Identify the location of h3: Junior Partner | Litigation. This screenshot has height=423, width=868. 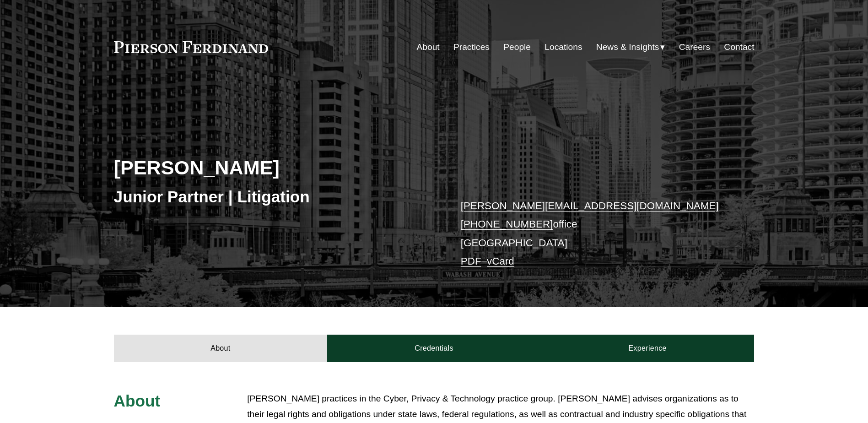
(274, 197).